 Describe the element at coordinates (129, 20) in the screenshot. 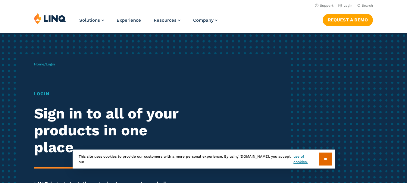

I see `span: Experience` at that location.